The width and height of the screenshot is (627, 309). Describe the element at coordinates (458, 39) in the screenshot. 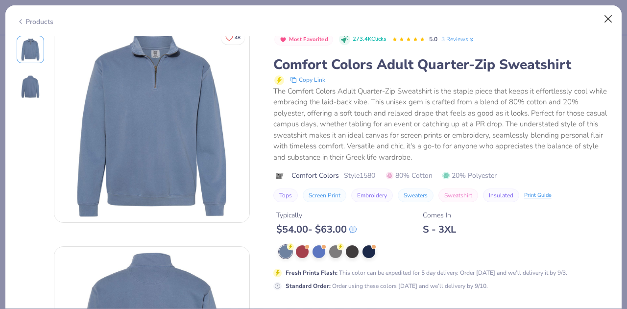

I see `a: 3 Reviews` at that location.